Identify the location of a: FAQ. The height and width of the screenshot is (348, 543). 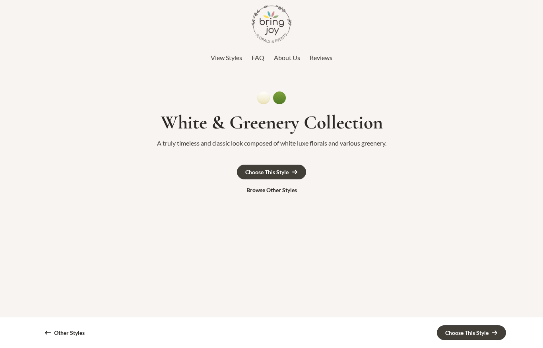
(258, 58).